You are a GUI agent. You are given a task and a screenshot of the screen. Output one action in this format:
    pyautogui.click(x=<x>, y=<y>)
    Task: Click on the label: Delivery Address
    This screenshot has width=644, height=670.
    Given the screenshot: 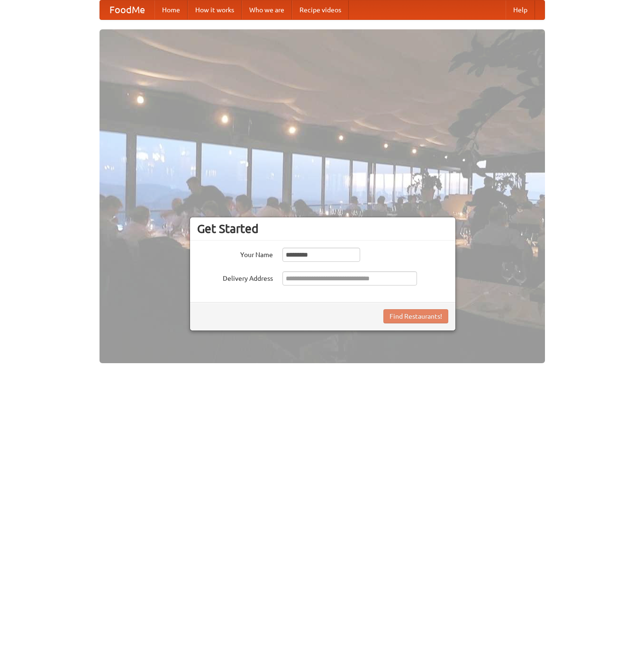 What is the action you would take?
    pyautogui.click(x=235, y=277)
    